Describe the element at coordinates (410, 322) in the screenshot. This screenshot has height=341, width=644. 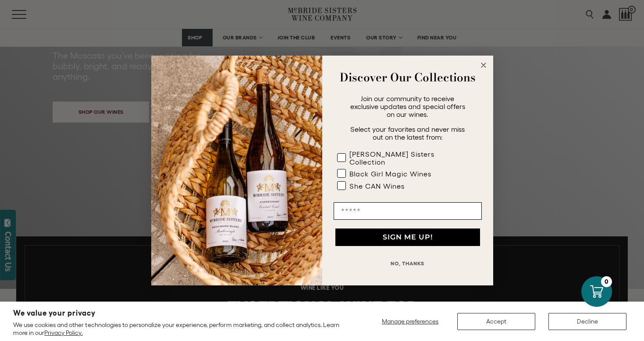
I see `span: Manage preferences` at that location.